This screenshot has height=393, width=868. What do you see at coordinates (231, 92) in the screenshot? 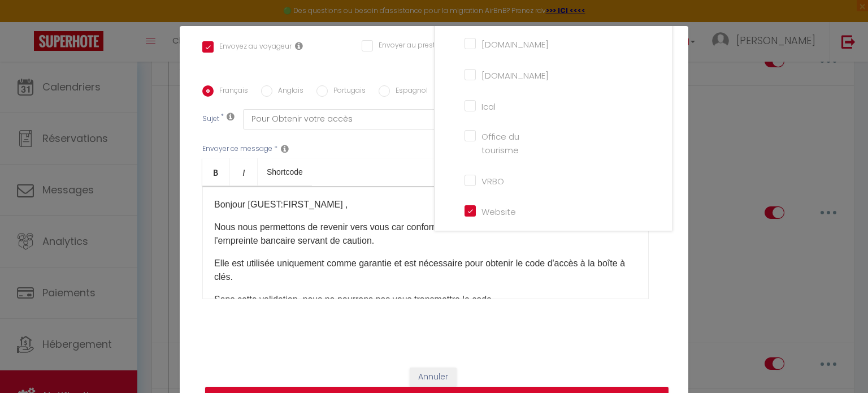
I see `label: Français` at bounding box center [231, 92].